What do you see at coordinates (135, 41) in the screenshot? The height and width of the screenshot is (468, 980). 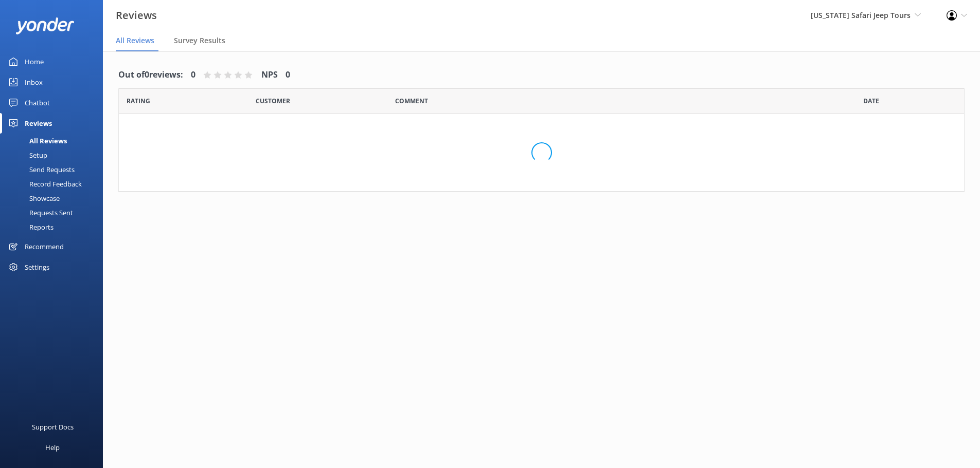 I see `span: All Reviews` at bounding box center [135, 41].